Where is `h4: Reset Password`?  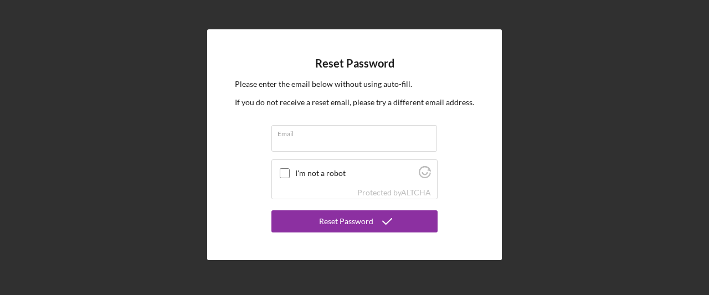 h4: Reset Password is located at coordinates (355, 63).